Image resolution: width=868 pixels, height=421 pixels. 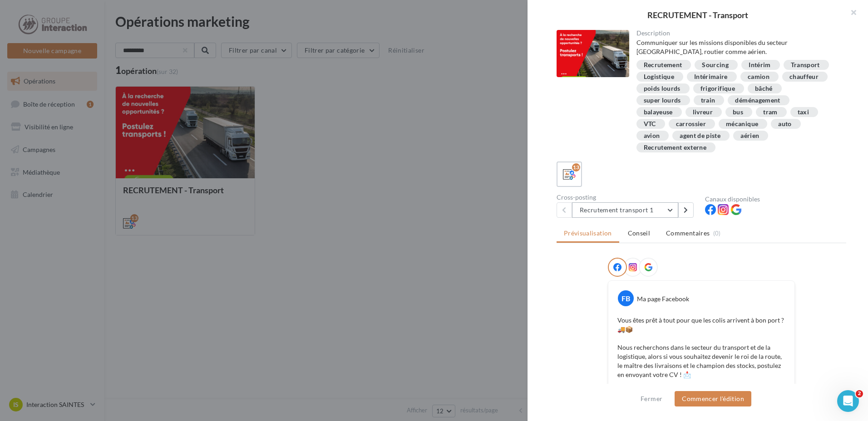 I want to click on div: Cross-posting, so click(x=627, y=197).